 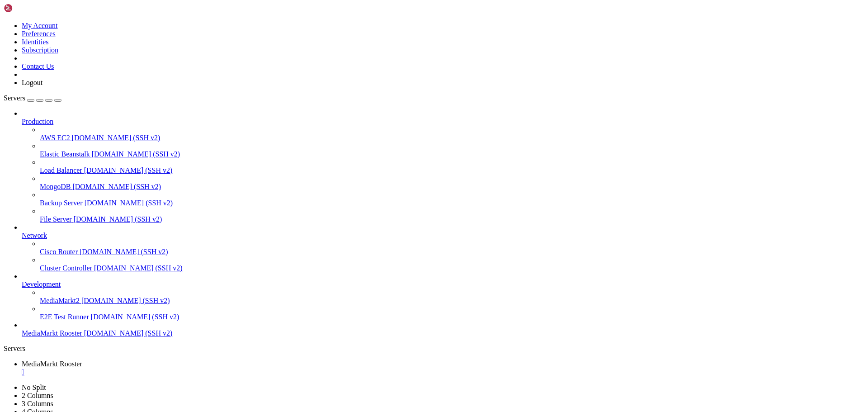 What do you see at coordinates (377, 115) in the screenshot?
I see `x-row: Welcome!` at bounding box center [377, 115].